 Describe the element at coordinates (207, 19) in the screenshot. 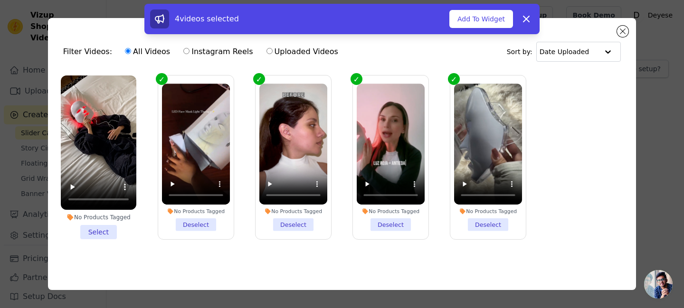

I see `span: 4 videos selected` at that location.